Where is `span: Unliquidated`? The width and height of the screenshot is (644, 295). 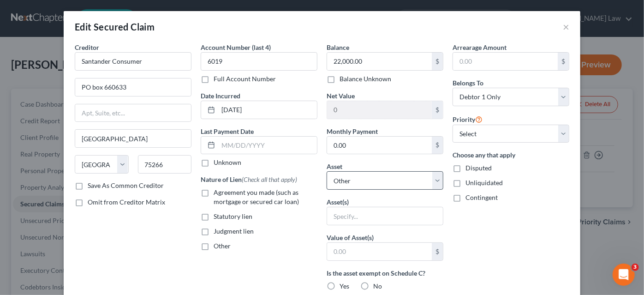
span: Unliquidated is located at coordinates (484, 182).